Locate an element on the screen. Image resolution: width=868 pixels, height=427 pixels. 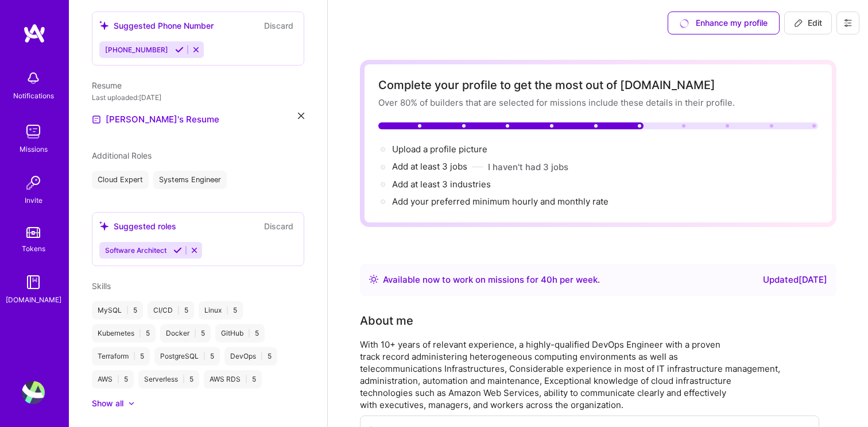
div: Invite is located at coordinates (33, 200).